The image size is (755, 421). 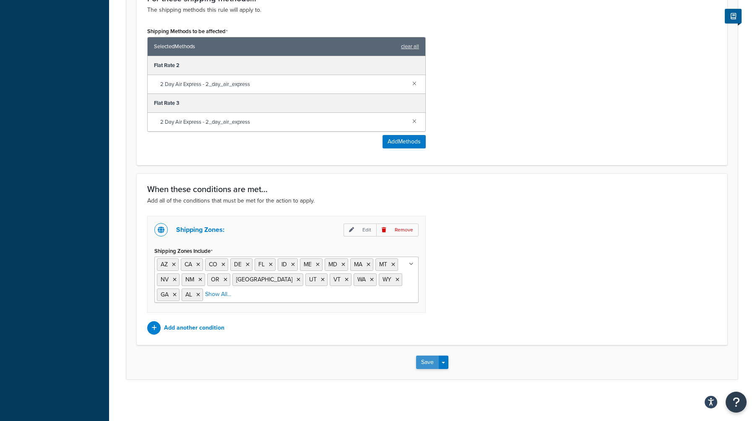 I want to click on h3: When these conditions are met..., so click(x=432, y=189).